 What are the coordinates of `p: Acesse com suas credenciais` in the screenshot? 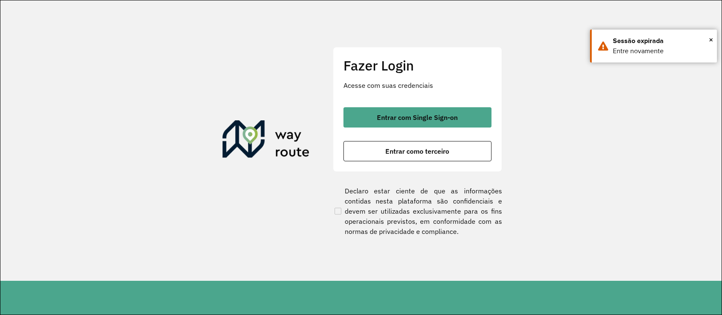 It's located at (417, 85).